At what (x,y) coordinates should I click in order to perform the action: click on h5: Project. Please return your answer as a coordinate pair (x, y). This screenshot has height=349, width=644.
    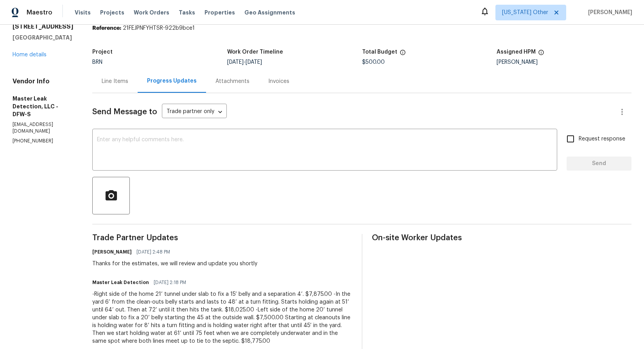
    Looking at the image, I should click on (103, 52).